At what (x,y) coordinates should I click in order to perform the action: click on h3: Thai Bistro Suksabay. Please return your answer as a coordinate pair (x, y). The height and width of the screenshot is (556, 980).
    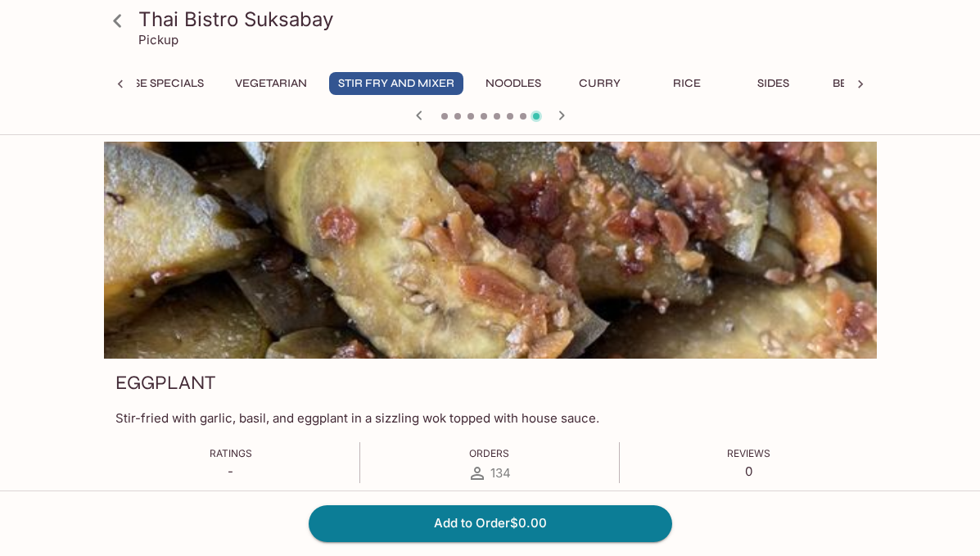
    Looking at the image, I should click on (504, 19).